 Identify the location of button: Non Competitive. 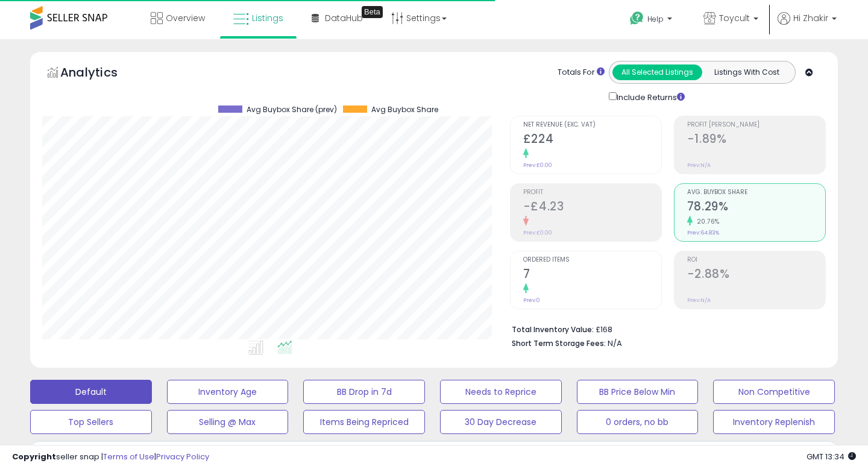
(774, 392).